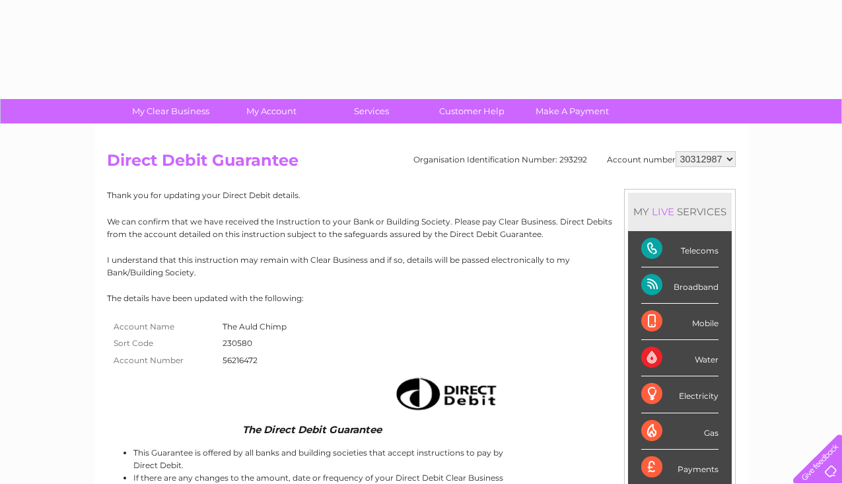  Describe the element at coordinates (421, 228) in the screenshot. I see `p: We can confirm that we have received the Instruction to your Bank or Building Society. Please pay...` at that location.